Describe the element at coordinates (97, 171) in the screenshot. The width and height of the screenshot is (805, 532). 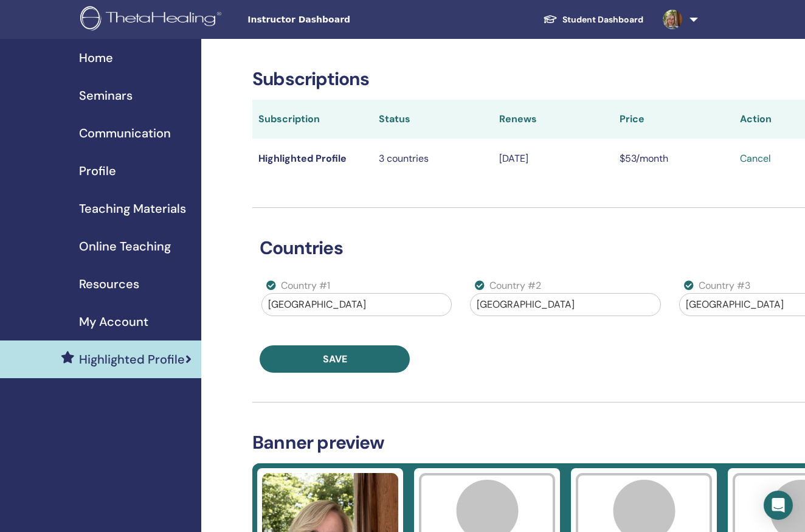
I see `span: Profile` at that location.